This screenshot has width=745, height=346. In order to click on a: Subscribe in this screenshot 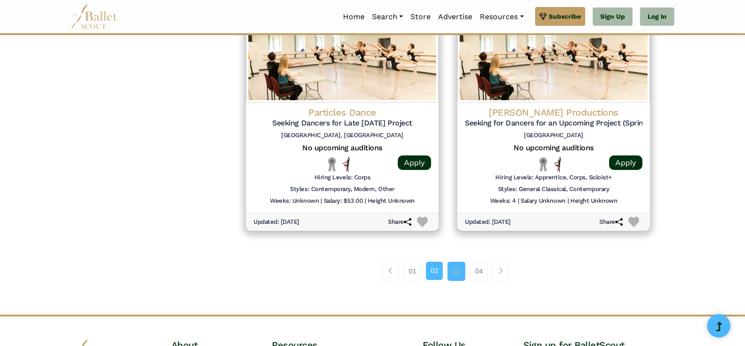, I will do `click(560, 16)`.